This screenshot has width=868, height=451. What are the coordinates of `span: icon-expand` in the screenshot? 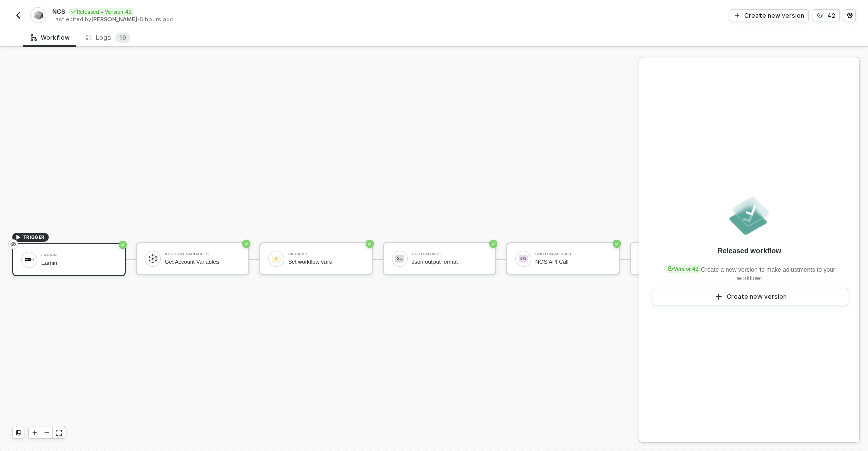 It's located at (59, 433).